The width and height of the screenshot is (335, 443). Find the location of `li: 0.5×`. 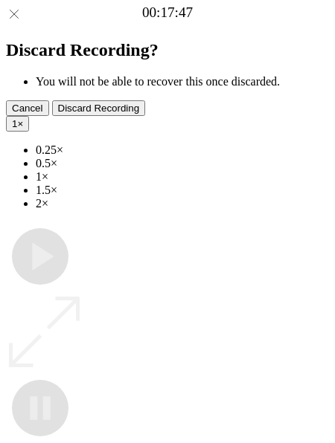

li: 0.5× is located at coordinates (182, 164).